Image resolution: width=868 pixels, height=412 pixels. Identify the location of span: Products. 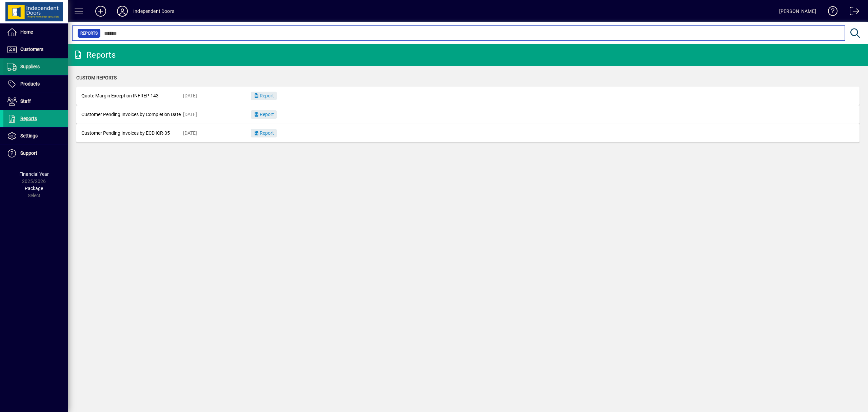
(30, 84).